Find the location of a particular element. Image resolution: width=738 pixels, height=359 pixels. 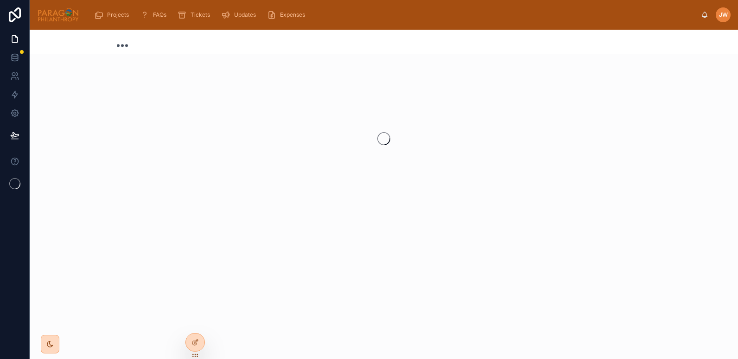

span: Updates is located at coordinates (245, 15).